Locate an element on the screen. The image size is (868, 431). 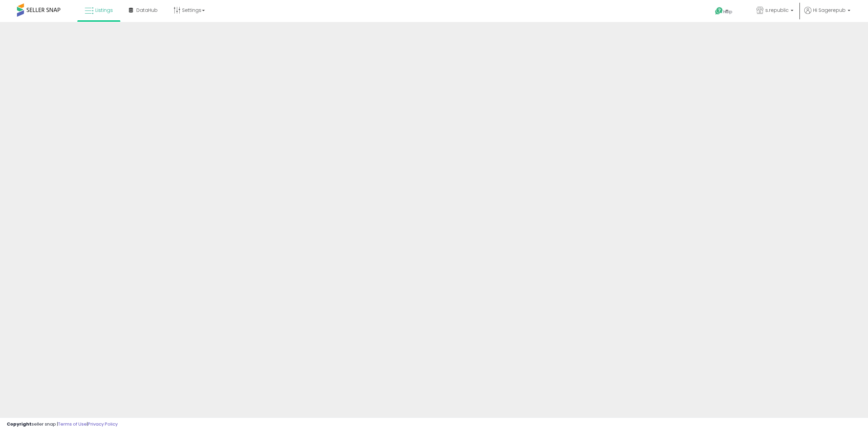
span: s.republic is located at coordinates (777, 10).